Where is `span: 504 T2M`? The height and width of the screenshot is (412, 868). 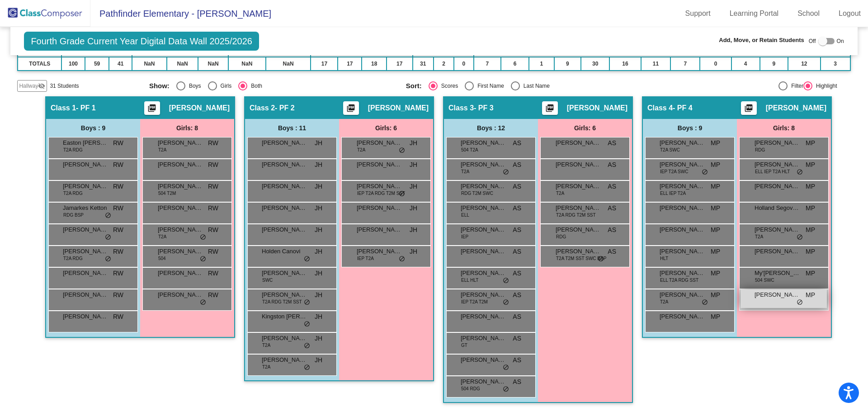 span: 504 T2M is located at coordinates (167, 193).